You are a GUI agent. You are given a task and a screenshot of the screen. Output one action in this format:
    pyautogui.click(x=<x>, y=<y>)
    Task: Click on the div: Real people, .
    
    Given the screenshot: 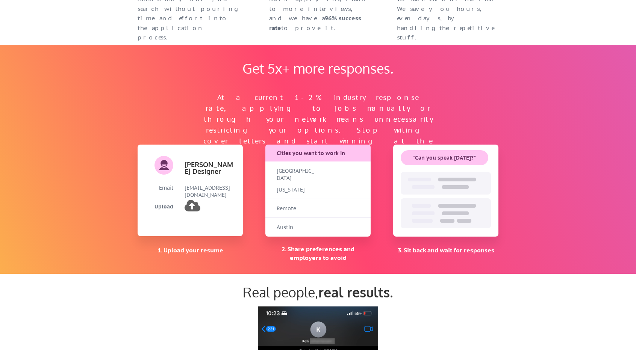 What is the action you would take?
    pyautogui.click(x=318, y=292)
    